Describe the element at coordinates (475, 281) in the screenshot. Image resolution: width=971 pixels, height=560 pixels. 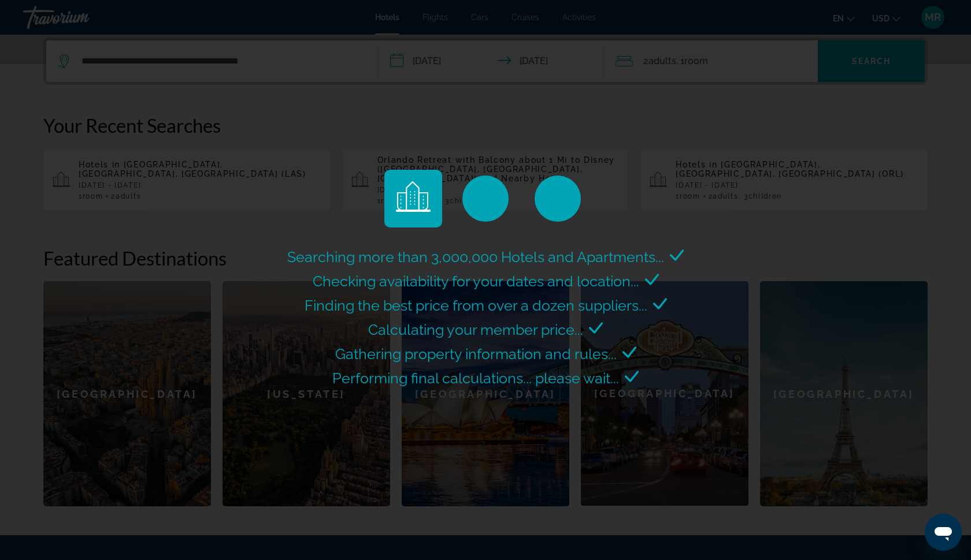
I see `span: Checking availability for your dates and location...` at that location.